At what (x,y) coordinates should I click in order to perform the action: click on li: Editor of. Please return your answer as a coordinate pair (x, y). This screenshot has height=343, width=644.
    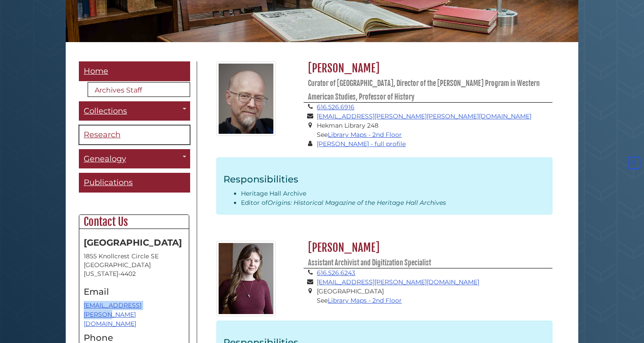
    Looking at the image, I should click on (393, 202).